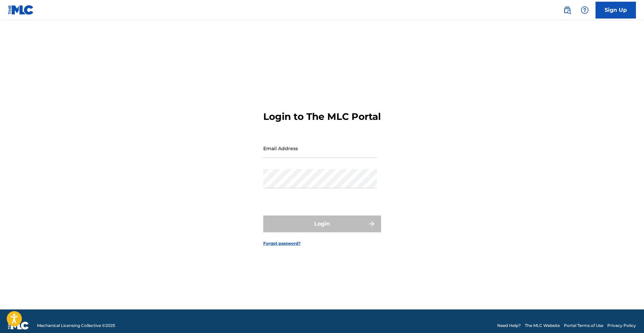  What do you see at coordinates (543, 325) in the screenshot?
I see `a: The MLC Website` at bounding box center [543, 325].